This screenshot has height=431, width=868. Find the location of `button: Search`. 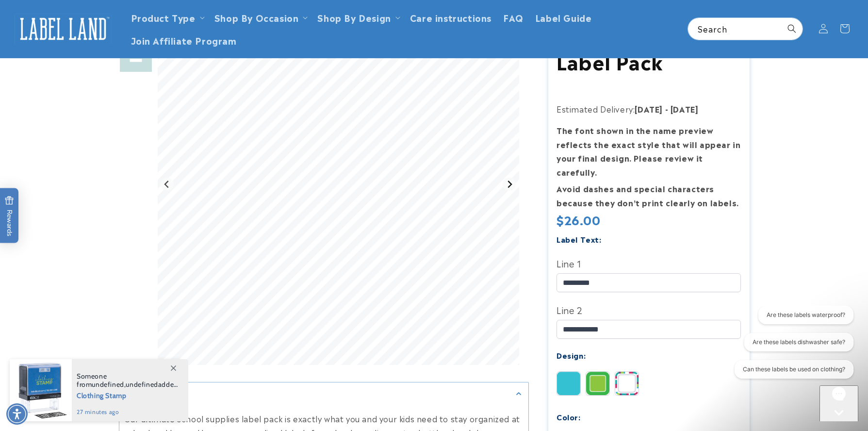

button: Search is located at coordinates (791, 29).